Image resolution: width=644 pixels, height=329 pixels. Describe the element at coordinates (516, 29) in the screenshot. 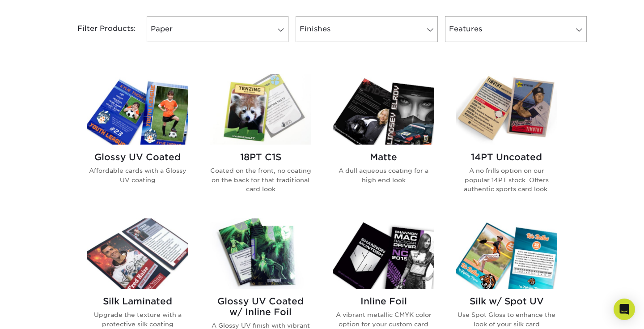

I see `a: Features` at that location.